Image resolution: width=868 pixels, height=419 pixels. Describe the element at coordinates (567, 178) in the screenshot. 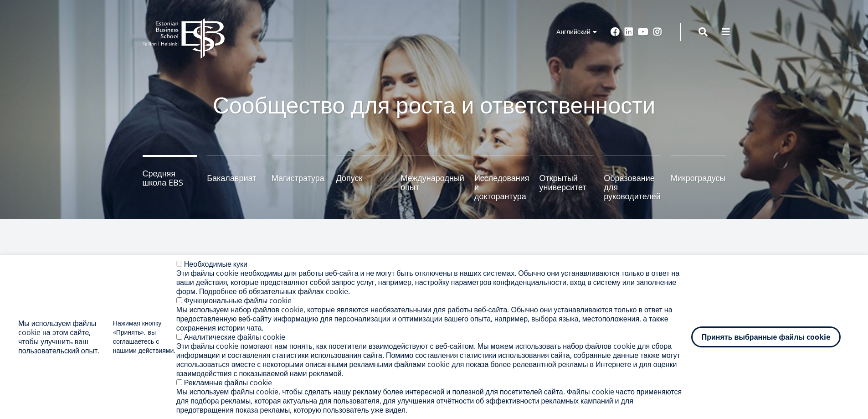

I see `a: Открытый университет` at that location.